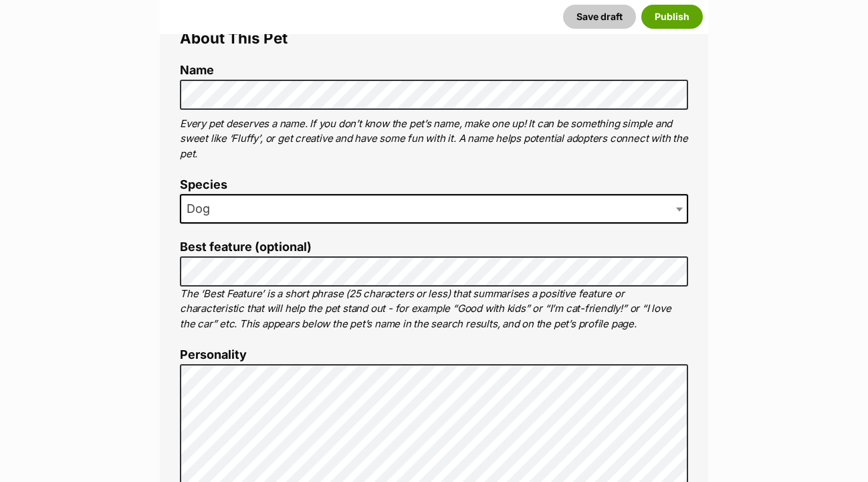 This screenshot has width=868, height=482. Describe the element at coordinates (434, 185) in the screenshot. I see `label: Species` at that location.